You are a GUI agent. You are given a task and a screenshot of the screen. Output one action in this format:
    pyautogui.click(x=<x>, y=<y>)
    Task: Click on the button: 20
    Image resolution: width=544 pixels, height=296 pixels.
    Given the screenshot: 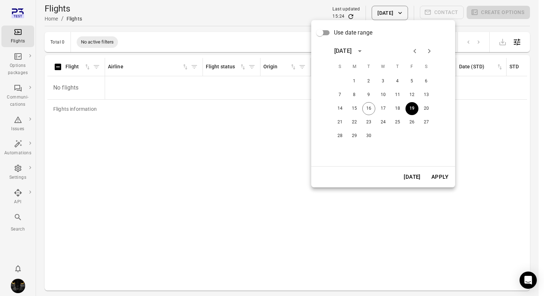 What is the action you would take?
    pyautogui.click(x=426, y=109)
    